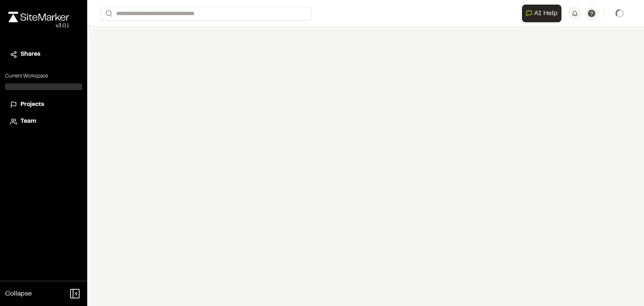 This screenshot has width=644, height=306. Describe the element at coordinates (543, 14) in the screenshot. I see `div: Open AI Assistant` at that location.